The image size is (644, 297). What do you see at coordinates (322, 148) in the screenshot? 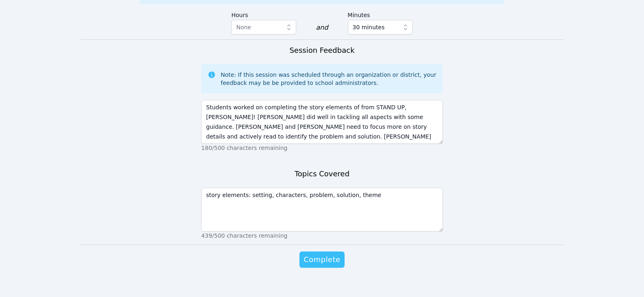
I see `p: 180/500 characters remaining` at bounding box center [322, 148].